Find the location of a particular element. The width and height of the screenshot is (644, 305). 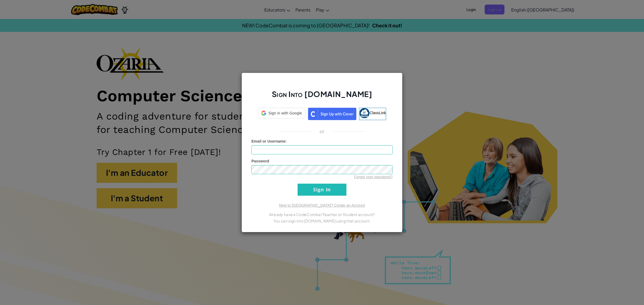

div: Sign in with Google is located at coordinates (282, 113).